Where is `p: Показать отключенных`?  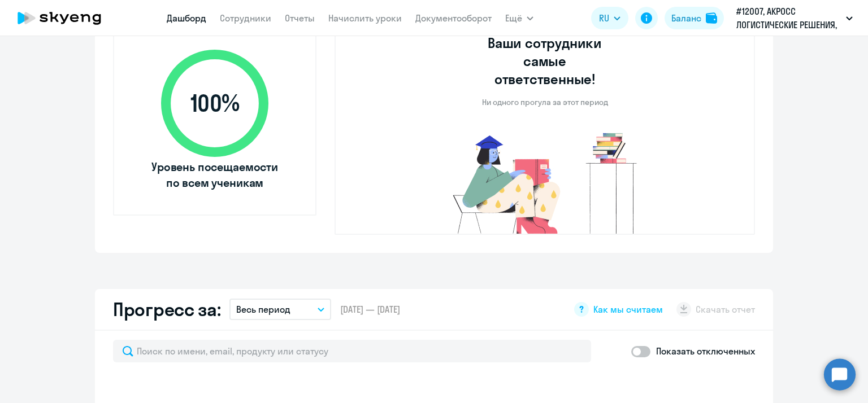 p: Показать отключенных is located at coordinates (706, 351).